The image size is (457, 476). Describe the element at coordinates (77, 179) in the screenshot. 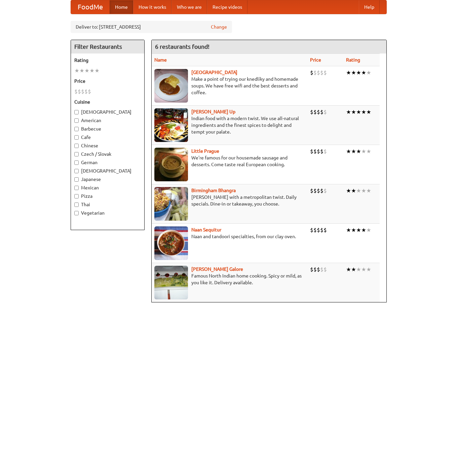

I see `input: Japanese` at that location.